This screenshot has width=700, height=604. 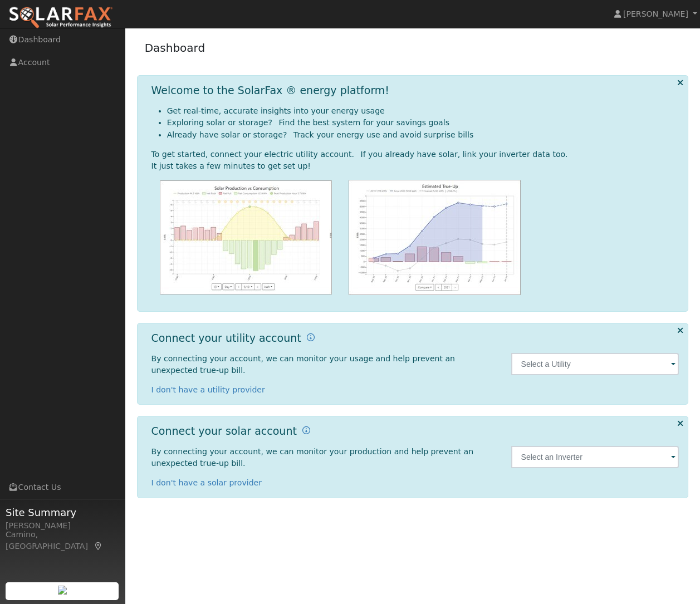 I want to click on a: Dashboard, so click(x=175, y=48).